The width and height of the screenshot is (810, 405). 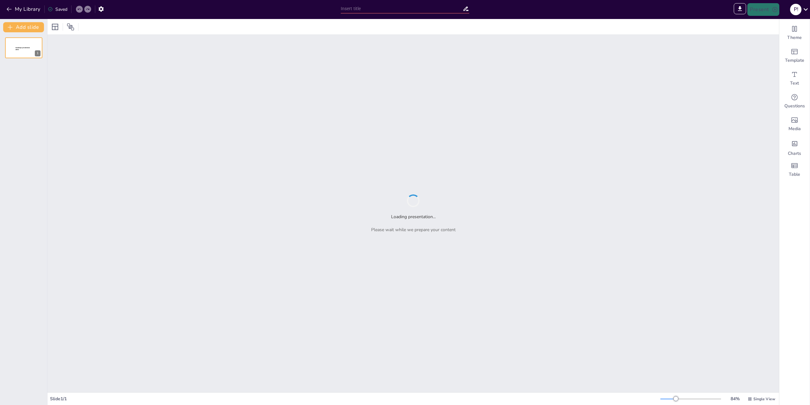 What do you see at coordinates (764, 399) in the screenshot?
I see `span: Single View` at bounding box center [764, 399].